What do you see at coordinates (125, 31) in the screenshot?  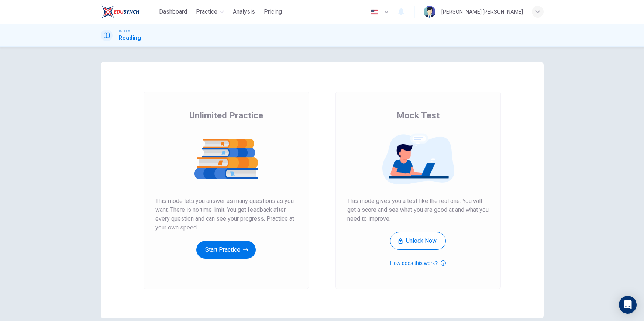 I see `span: TOEFL®` at bounding box center [125, 31].